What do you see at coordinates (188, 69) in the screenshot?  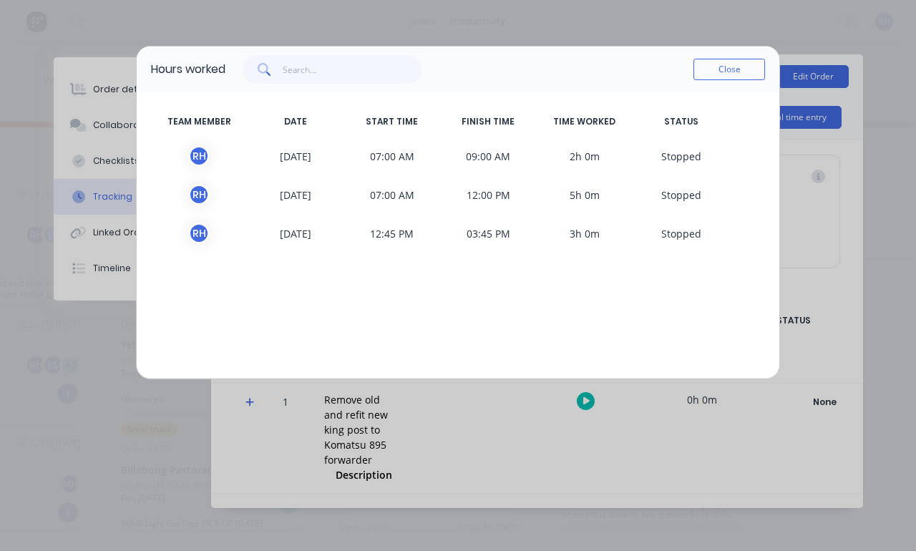 I see `div: Hours worked` at bounding box center [188, 69].